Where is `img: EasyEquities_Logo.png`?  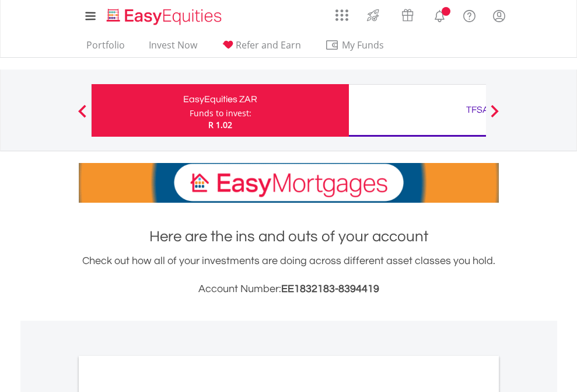
img: EasyEquities_Logo.png is located at coordinates (165, 17).